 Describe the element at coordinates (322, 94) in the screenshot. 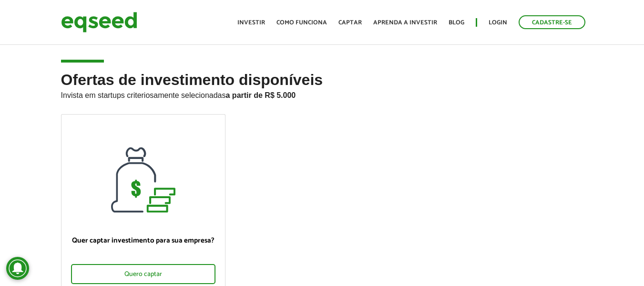

I see `p: Invista em startups criteriosamente selecionadas` at that location.